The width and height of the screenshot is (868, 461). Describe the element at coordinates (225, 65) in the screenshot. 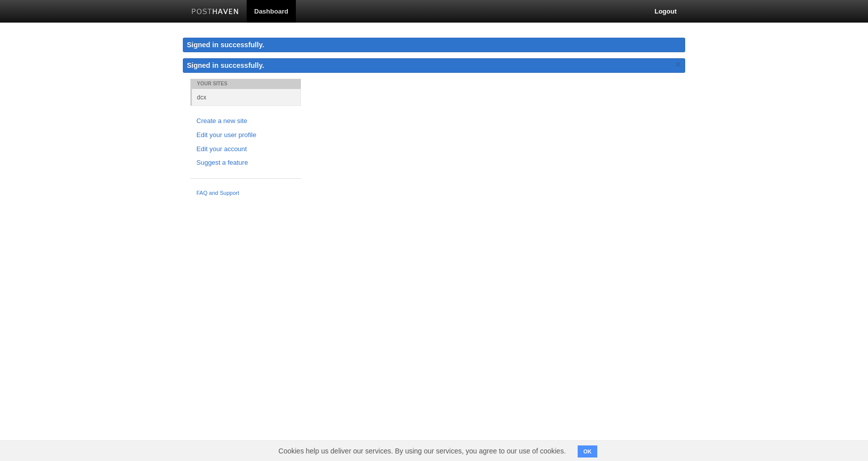

I see `span: Signed in successfully.` at that location.